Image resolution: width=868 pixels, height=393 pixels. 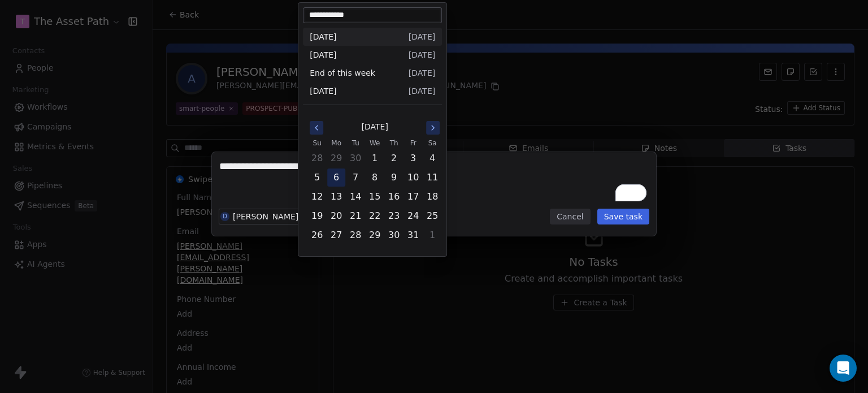 What do you see at coordinates (355, 196) in the screenshot?
I see `button: Tuesday, October 14th, 2025` at bounding box center [355, 196].